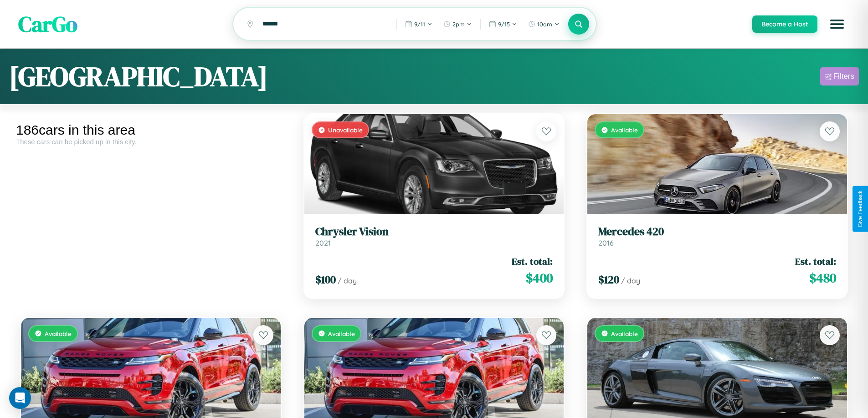 This screenshot has width=868, height=418. Describe the element at coordinates (606, 243) in the screenshot. I see `span: 2016` at that location.